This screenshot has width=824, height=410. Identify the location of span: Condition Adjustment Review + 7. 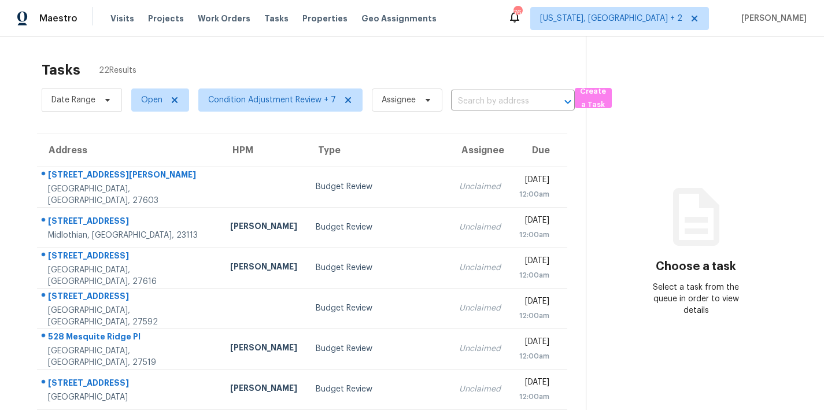
(272, 100).